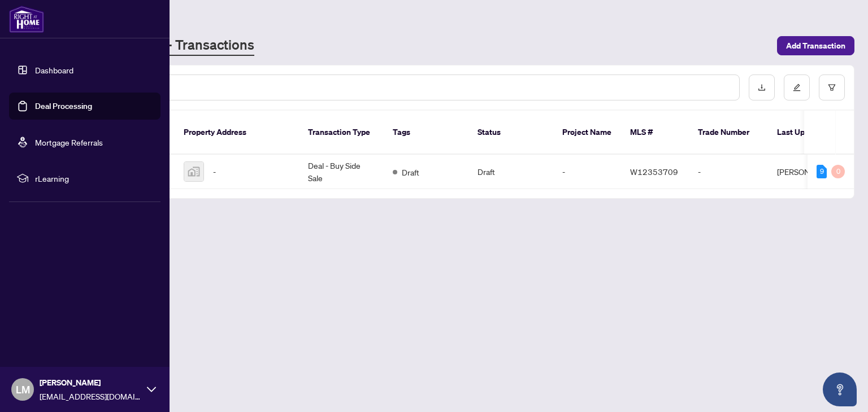 The width and height of the screenshot is (868, 412). I want to click on th: Last Updated By, so click(810, 133).